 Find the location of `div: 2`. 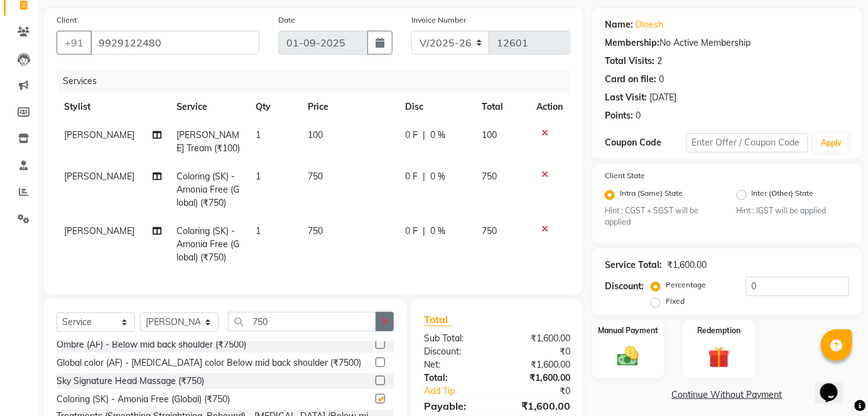

div: 2 is located at coordinates (659, 61).